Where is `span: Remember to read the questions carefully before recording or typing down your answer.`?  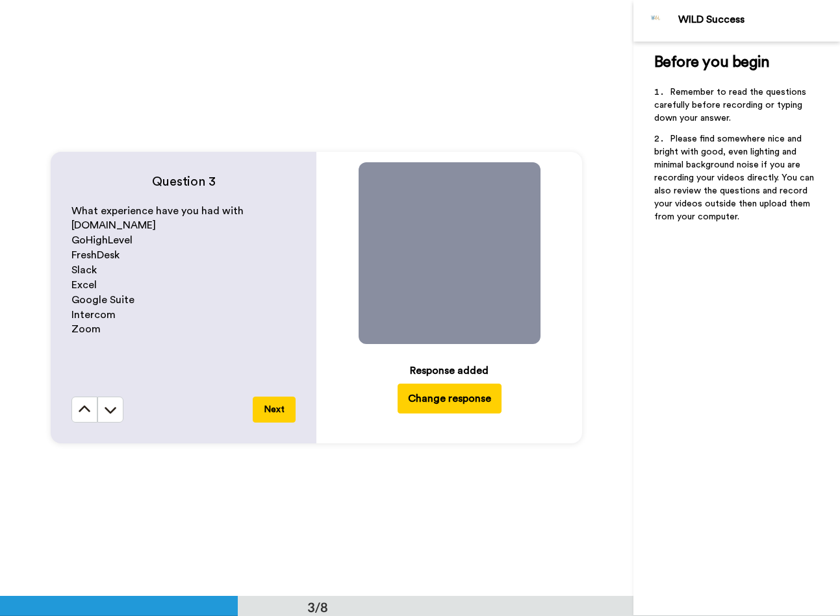 span: Remember to read the questions carefully before recording or typing down your answer. is located at coordinates (731, 105).